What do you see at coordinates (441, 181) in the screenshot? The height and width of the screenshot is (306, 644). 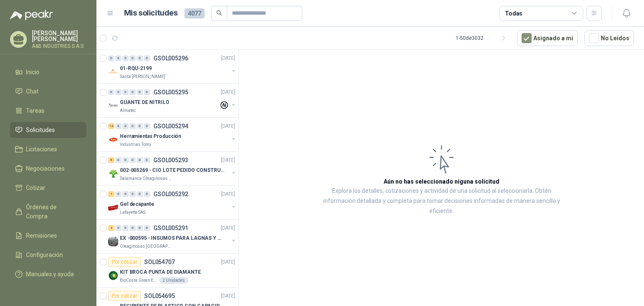 I see `h3: Aún no has seleccionado niguna solicitud` at bounding box center [441, 181].